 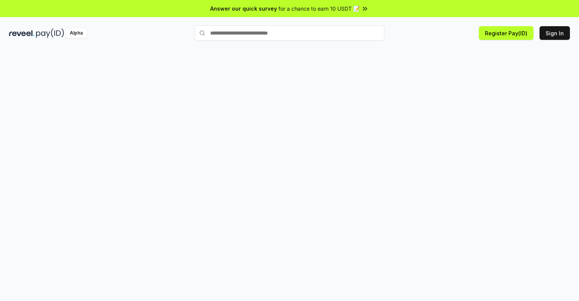 I want to click on span: Answer our quick survey, so click(x=244, y=8).